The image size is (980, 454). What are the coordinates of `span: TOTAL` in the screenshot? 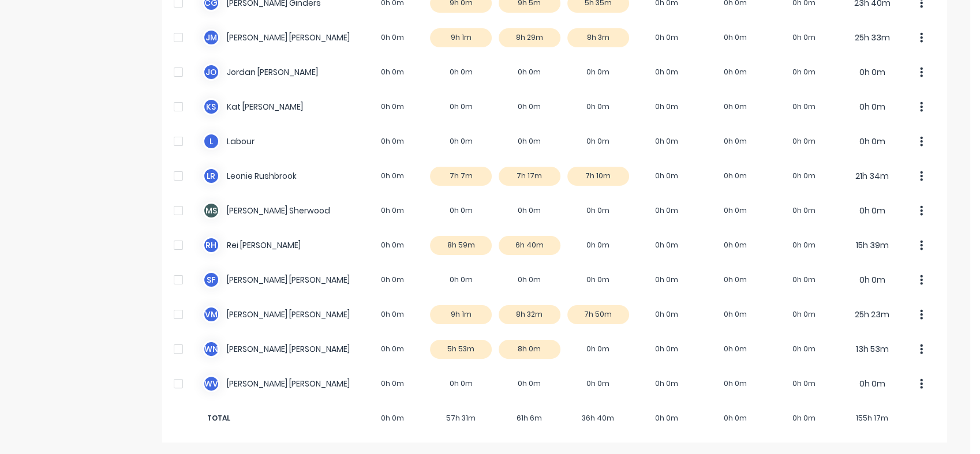 It's located at (281, 418).